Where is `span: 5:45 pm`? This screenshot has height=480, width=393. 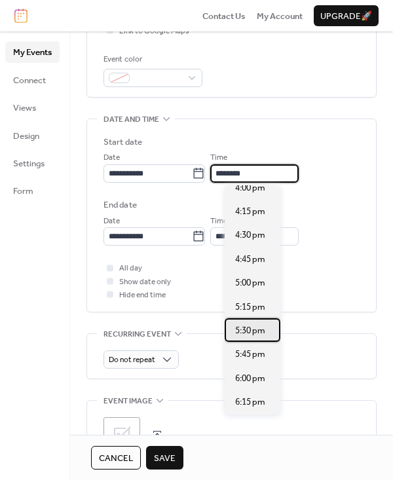
span: 5:45 pm is located at coordinates (250, 355).